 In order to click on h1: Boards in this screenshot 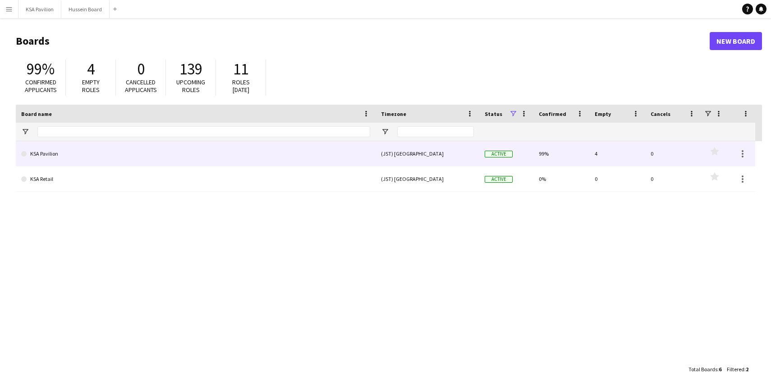, I will do `click(362, 41)`.